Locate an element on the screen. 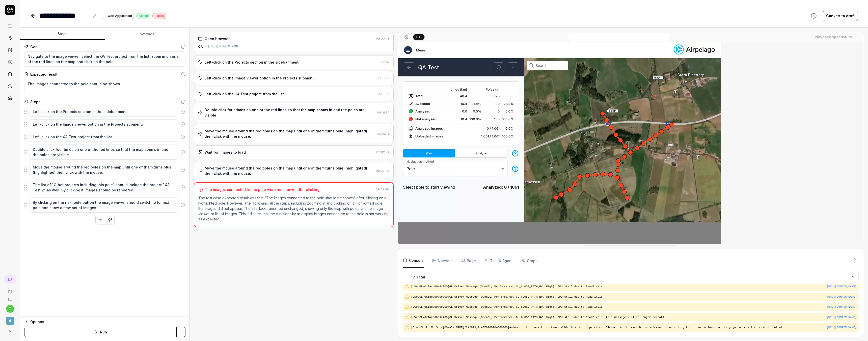 The height and width of the screenshot is (341, 868). time: 09:02:34 is located at coordinates (382, 152).